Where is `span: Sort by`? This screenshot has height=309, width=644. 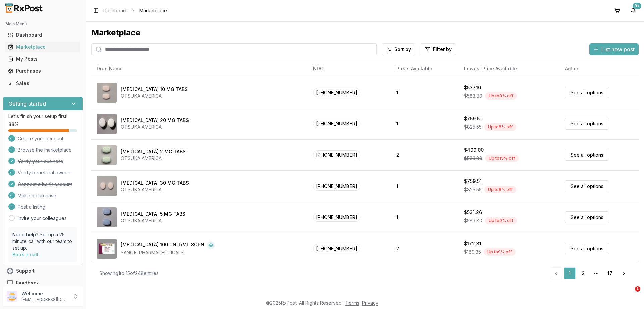
span: Sort by is located at coordinates (403, 49).